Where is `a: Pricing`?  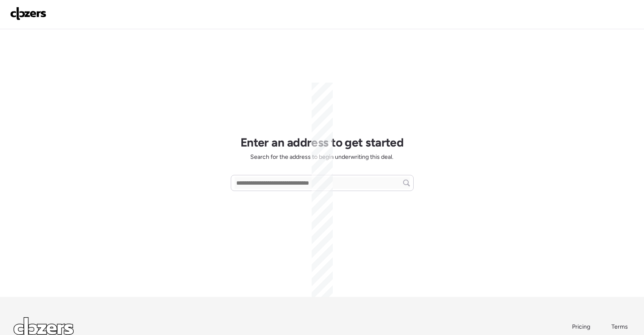
a: Pricing is located at coordinates (581, 327).